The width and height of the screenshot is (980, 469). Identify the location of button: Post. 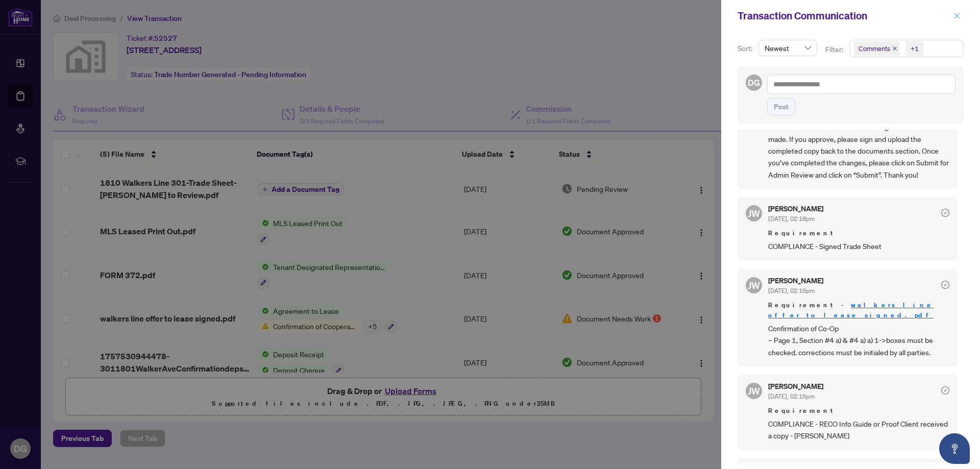
(781, 106).